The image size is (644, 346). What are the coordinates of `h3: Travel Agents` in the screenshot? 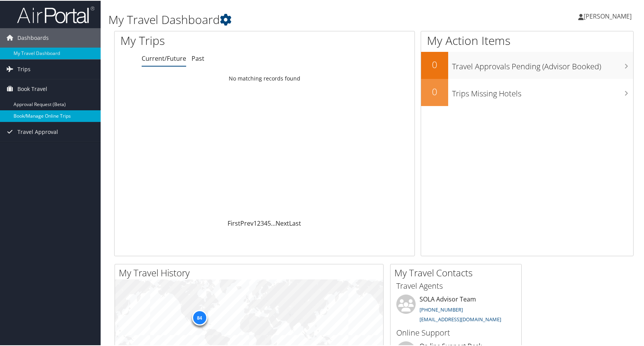 It's located at (456, 285).